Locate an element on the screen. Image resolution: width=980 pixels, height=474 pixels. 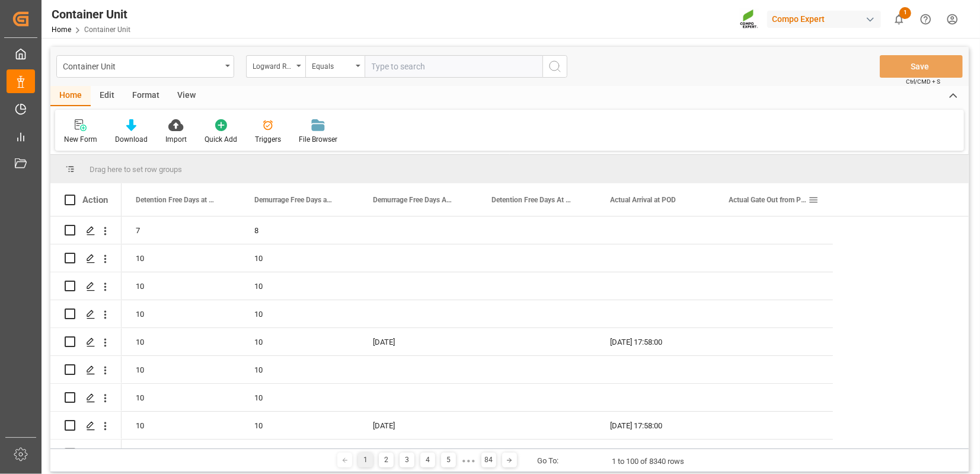
input: Type to search is located at coordinates (454, 66).